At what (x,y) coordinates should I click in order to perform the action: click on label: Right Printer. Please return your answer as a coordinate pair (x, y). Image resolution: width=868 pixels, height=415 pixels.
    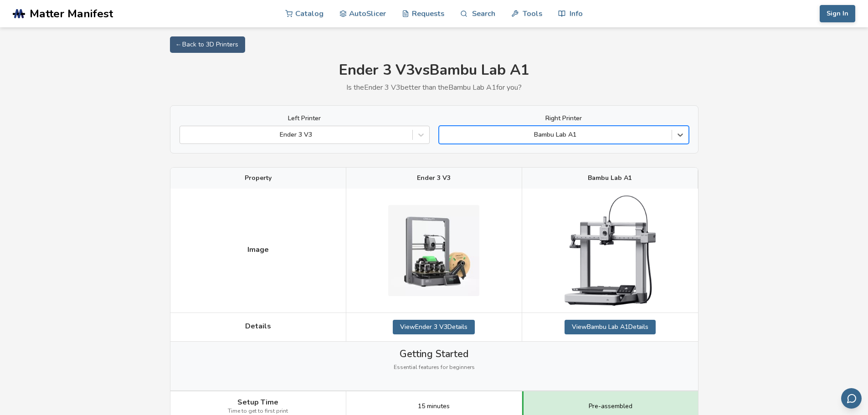
    Looking at the image, I should click on (563, 118).